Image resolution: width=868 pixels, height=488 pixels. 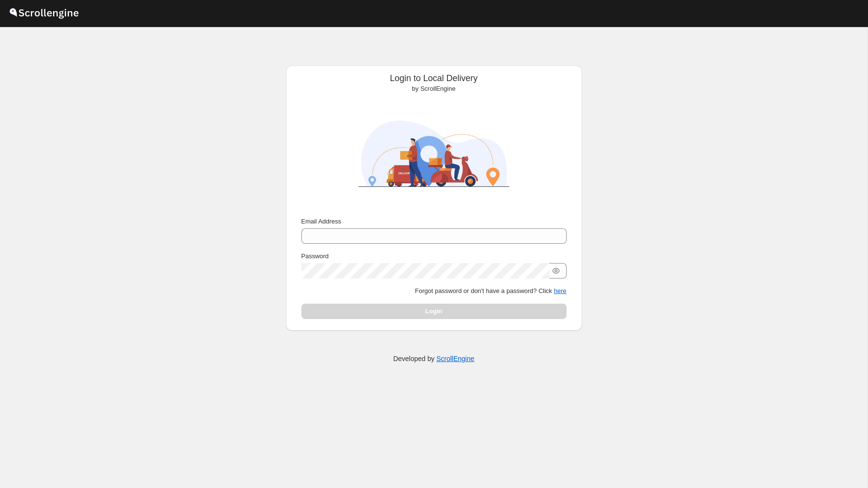 I want to click on p: Developed by, so click(x=434, y=359).